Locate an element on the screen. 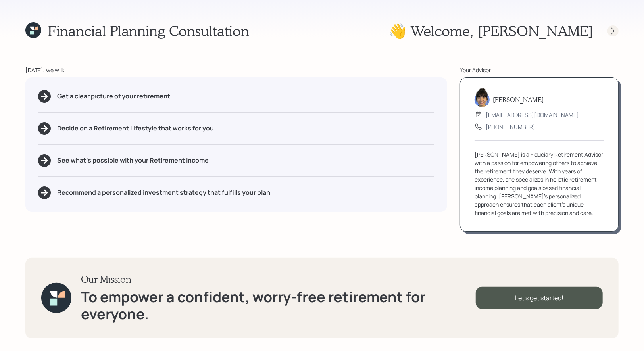 Image resolution: width=644 pixels, height=351 pixels. h1: To empower a confident, worry-free retirement for everyone. is located at coordinates (278, 305).